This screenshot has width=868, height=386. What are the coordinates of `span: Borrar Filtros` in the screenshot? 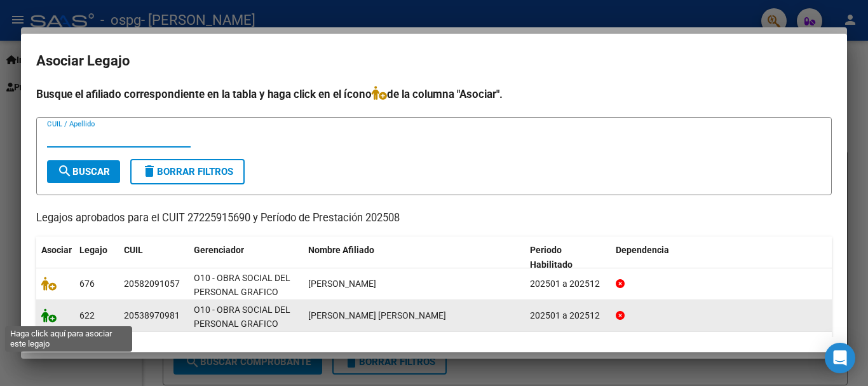 It's located at (188, 172).